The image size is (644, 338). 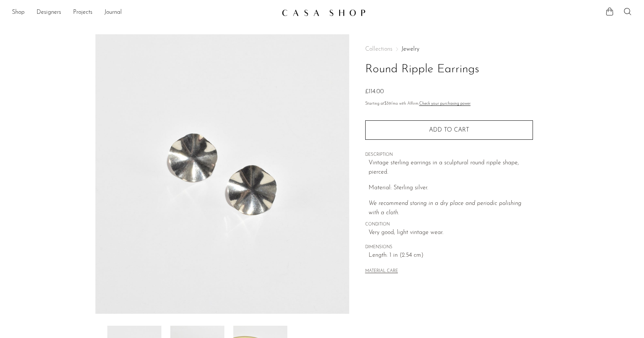 I want to click on p: Starting at /mo with Affirm., so click(x=449, y=104).